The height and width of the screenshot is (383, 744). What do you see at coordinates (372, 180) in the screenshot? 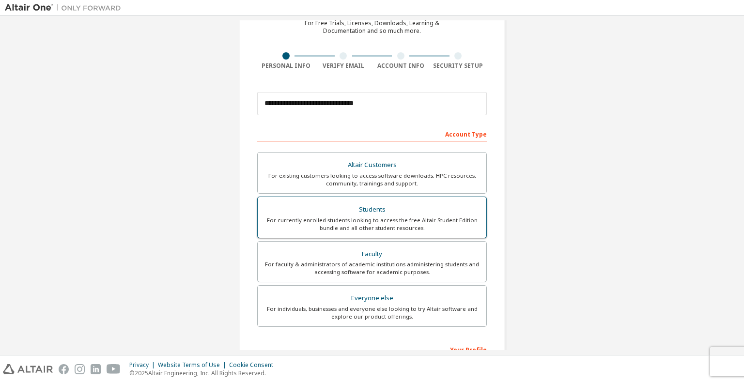
I see `div: For existing customers looking to access software downloads, HPC resources, community, trainings ...` at bounding box center [372, 180].